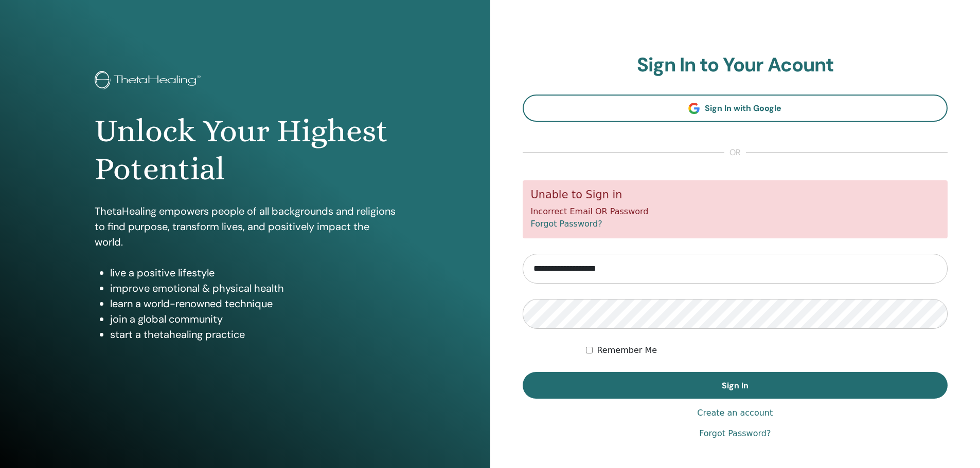 The width and height of the screenshot is (980, 468). Describe the element at coordinates (253, 273) in the screenshot. I see `li: live a positive lifestyle` at that location.